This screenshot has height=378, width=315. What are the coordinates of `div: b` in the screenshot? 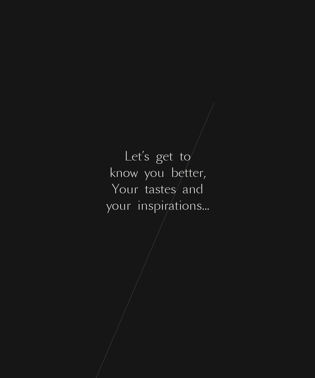 It's located at (175, 172).